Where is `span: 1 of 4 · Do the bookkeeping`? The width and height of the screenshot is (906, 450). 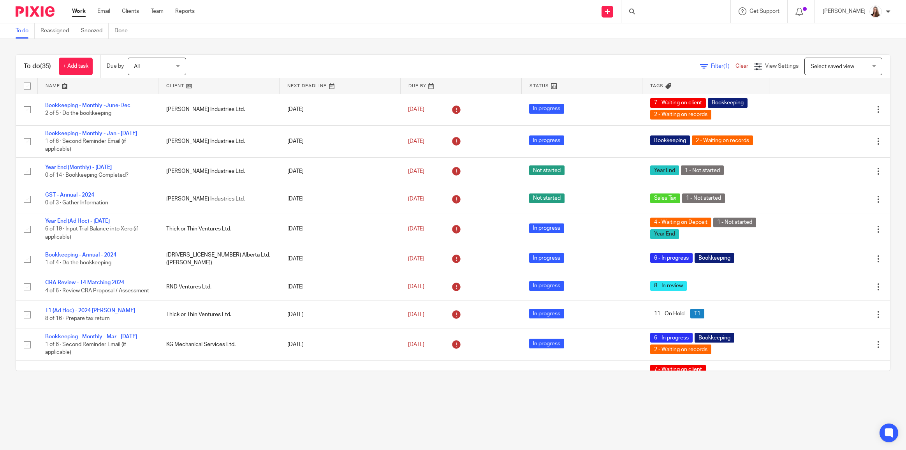
span: 1 of 4 · Do the bookkeeping is located at coordinates (78, 263).